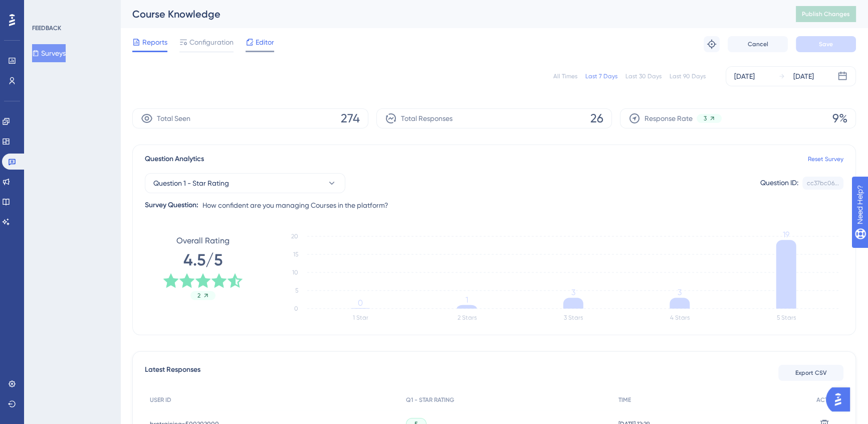 The image size is (868, 424). Describe the element at coordinates (47, 28) in the screenshot. I see `div: FEEDBACK` at that location.